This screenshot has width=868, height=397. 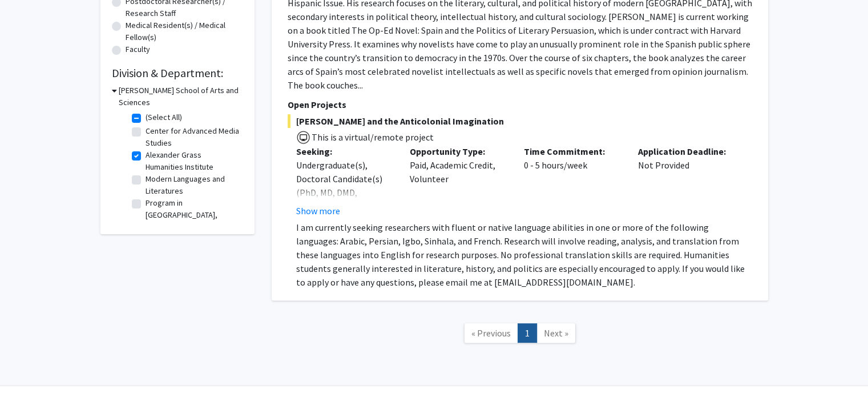 What do you see at coordinates (491, 333) in the screenshot?
I see `a: Previous Page` at bounding box center [491, 333].